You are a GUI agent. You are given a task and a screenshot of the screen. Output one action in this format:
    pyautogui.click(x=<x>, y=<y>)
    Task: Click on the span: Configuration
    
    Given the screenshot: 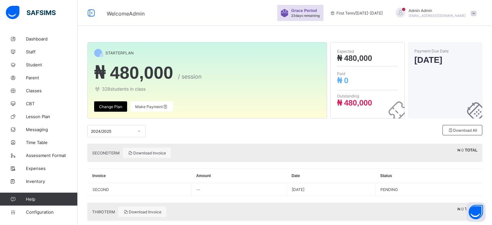 What is the action you would take?
    pyautogui.click(x=51, y=212)
    